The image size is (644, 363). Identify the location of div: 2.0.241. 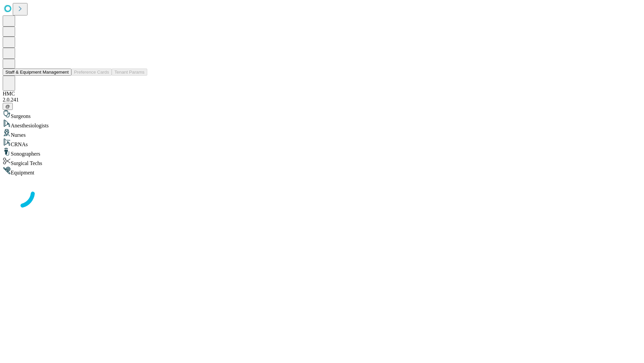
(322, 100).